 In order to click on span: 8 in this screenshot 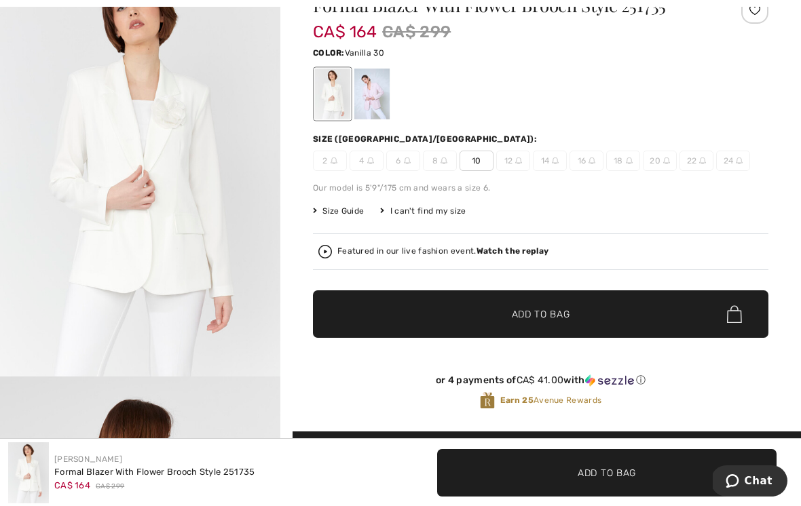, I will do `click(440, 161)`.